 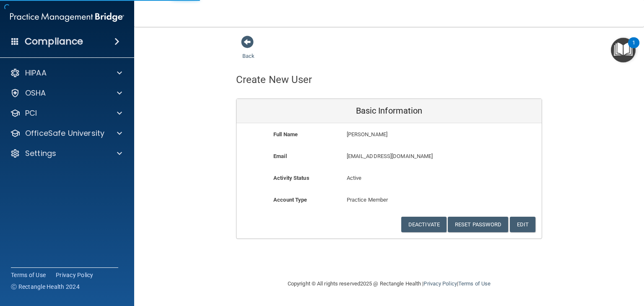 What do you see at coordinates (274, 80) in the screenshot?
I see `h4: Create New User` at bounding box center [274, 80].